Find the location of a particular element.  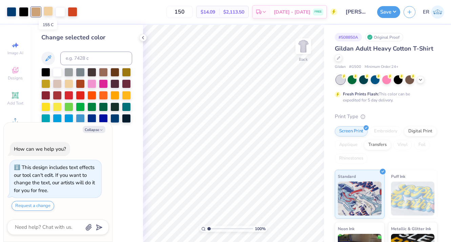

button: Request a change is located at coordinates (33, 205).